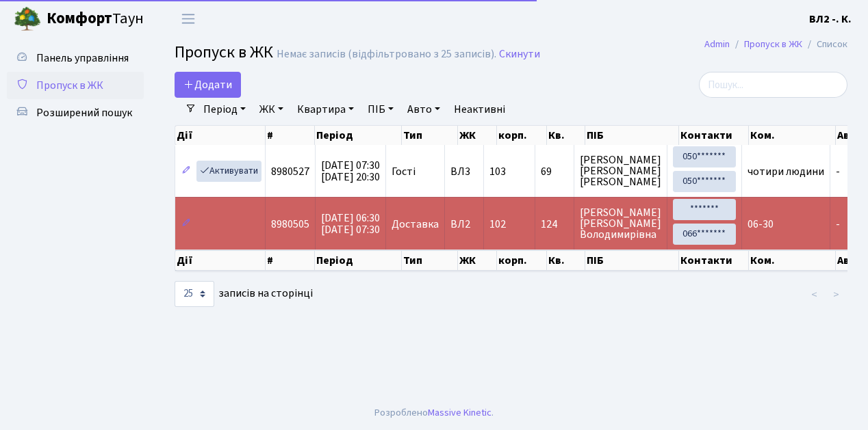 This screenshot has height=430, width=868. Describe the element at coordinates (79, 19) in the screenshot. I see `b: Комфорт` at that location.